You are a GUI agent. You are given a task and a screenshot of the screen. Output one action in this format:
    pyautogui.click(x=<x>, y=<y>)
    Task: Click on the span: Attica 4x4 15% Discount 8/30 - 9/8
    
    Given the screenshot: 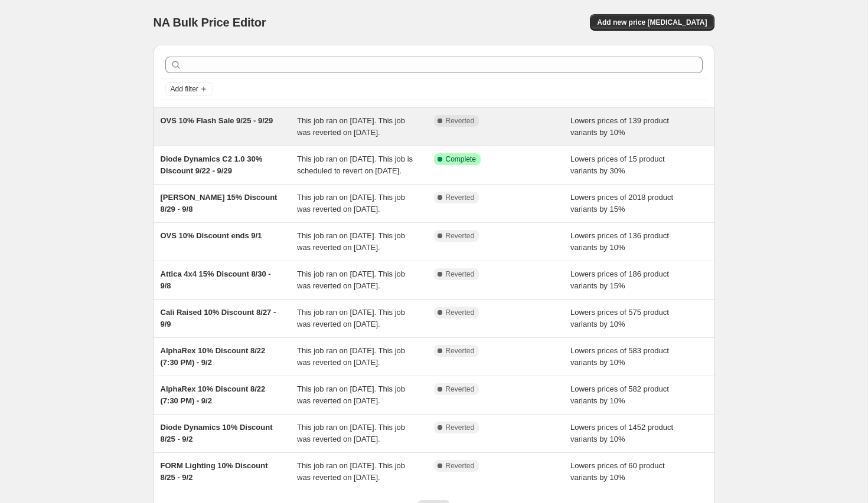 What is the action you would take?
    pyautogui.click(x=215, y=280)
    